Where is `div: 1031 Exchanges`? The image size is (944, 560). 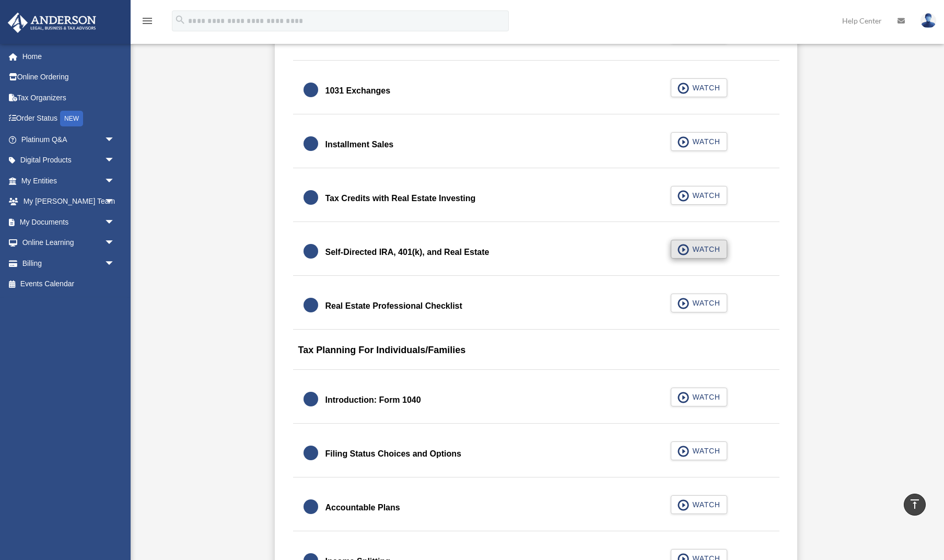 div: 1031 Exchanges is located at coordinates (358, 91).